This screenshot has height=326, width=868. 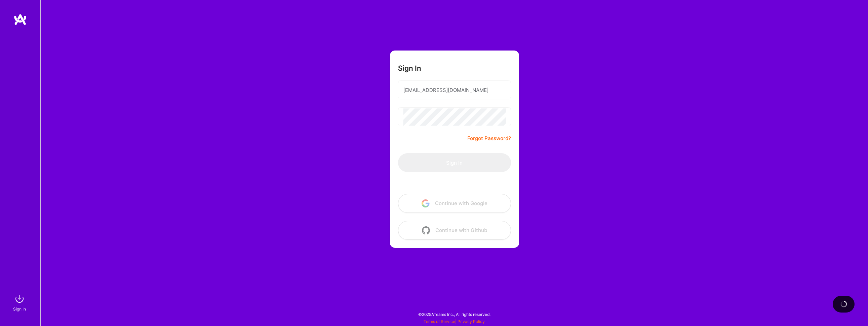 What do you see at coordinates (20, 19) in the screenshot?
I see `img: logo` at bounding box center [20, 19].